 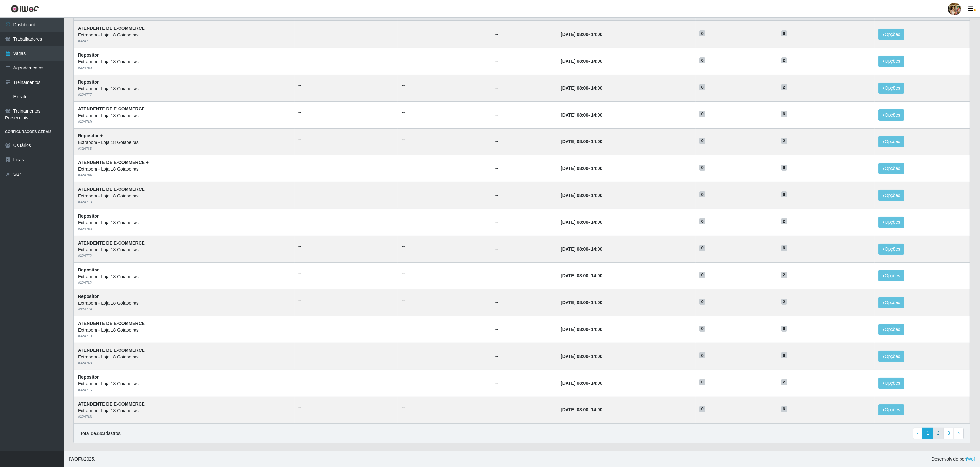 I want to click on div: # 324772, so click(x=185, y=256).